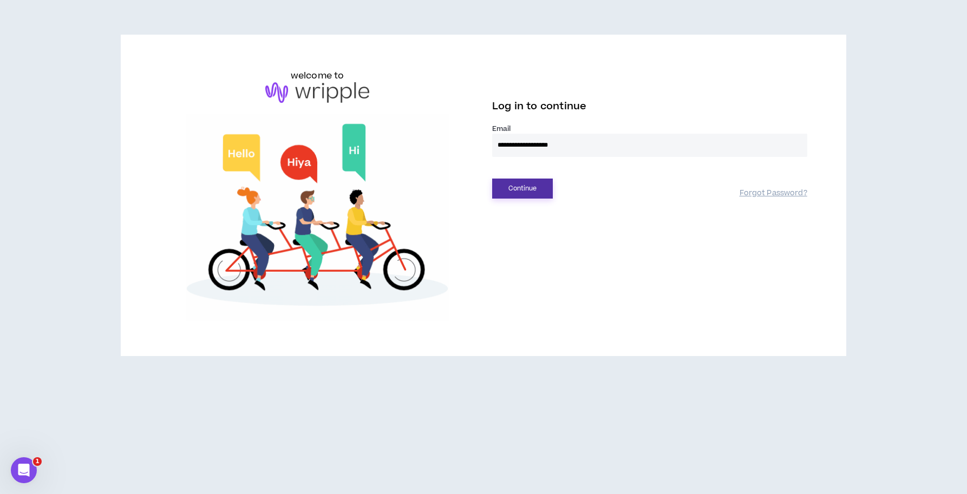  Describe the element at coordinates (37, 462) in the screenshot. I see `span: 1` at that location.